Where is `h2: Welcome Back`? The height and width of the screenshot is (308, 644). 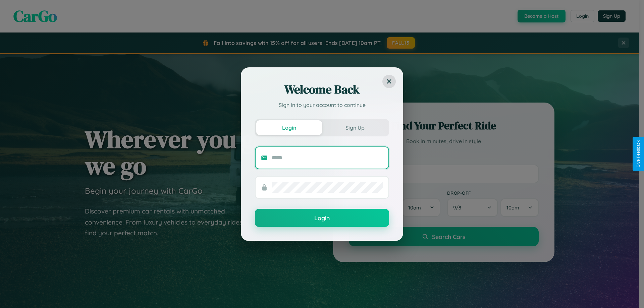
h2: Welcome Back is located at coordinates (322, 89).